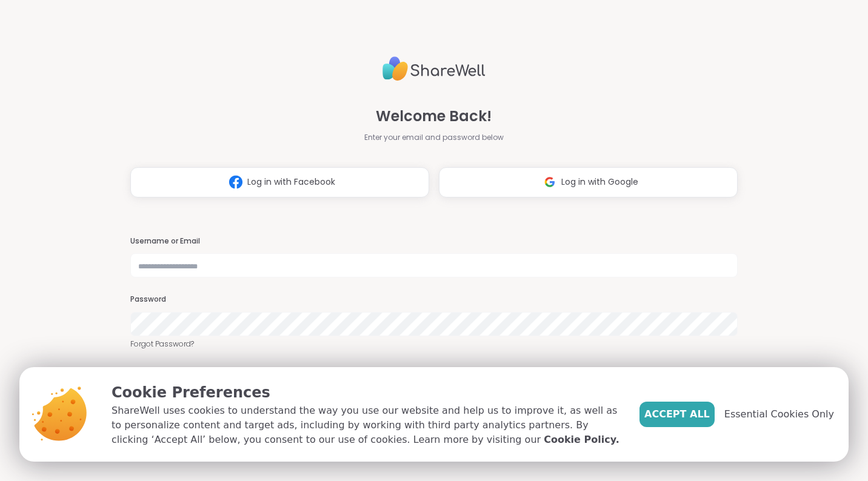 The height and width of the screenshot is (481, 868). What do you see at coordinates (599, 182) in the screenshot?
I see `span: Log in with Google` at bounding box center [599, 182].